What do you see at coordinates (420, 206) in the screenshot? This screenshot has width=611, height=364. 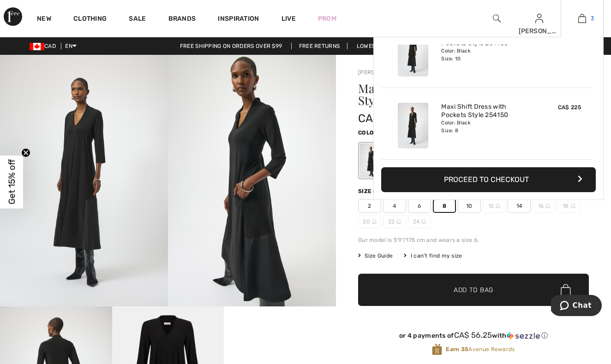 I see `span: 6` at bounding box center [420, 206].